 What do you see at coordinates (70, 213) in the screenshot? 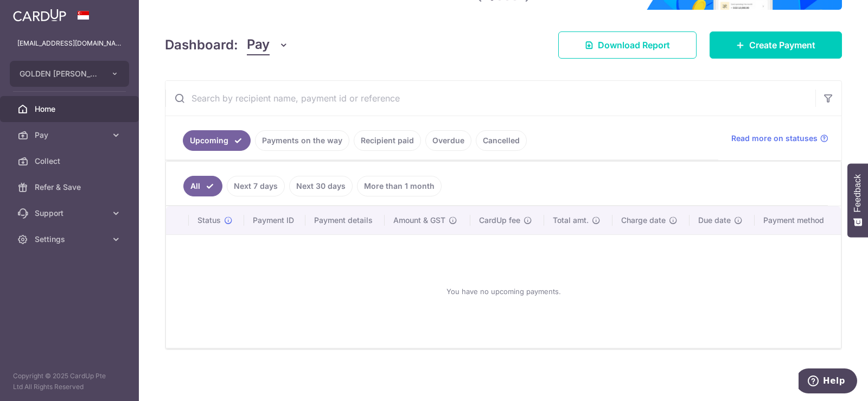
I see `span: Support` at bounding box center [70, 213].